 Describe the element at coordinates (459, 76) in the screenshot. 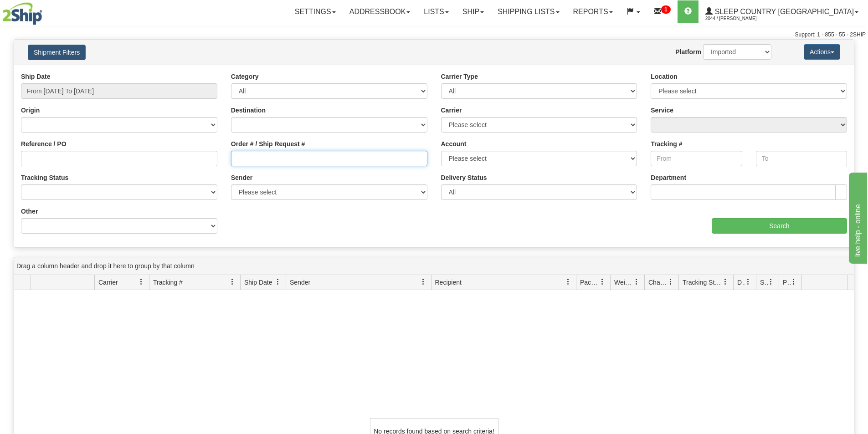

I see `label: Carrier Type` at that location.